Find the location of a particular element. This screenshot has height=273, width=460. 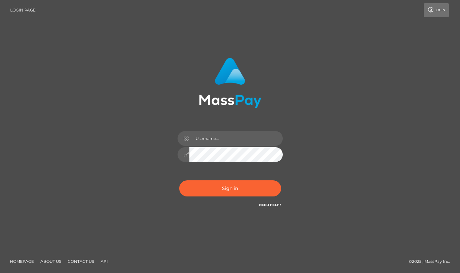

a: About Us is located at coordinates (51, 261).